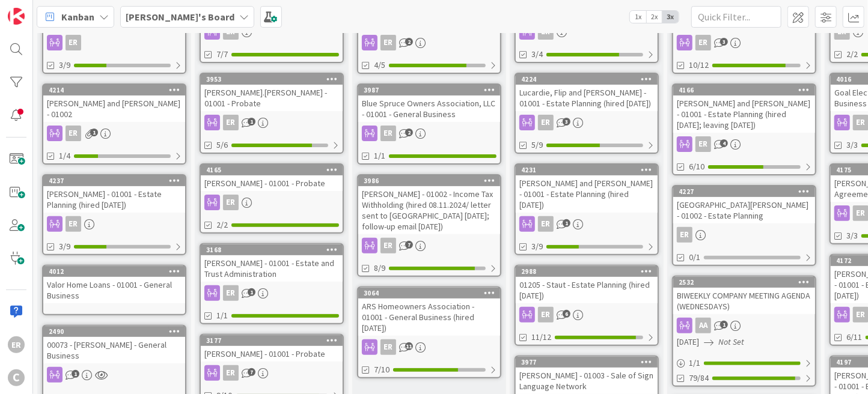 The width and height of the screenshot is (868, 394). Describe the element at coordinates (731, 342) in the screenshot. I see `i: Not Set` at that location.